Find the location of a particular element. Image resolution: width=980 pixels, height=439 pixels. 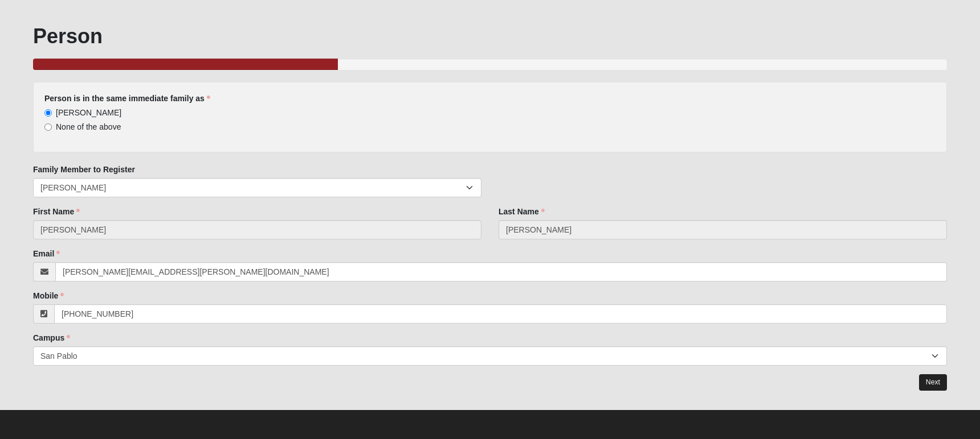

span: None of the above is located at coordinates (89, 127).